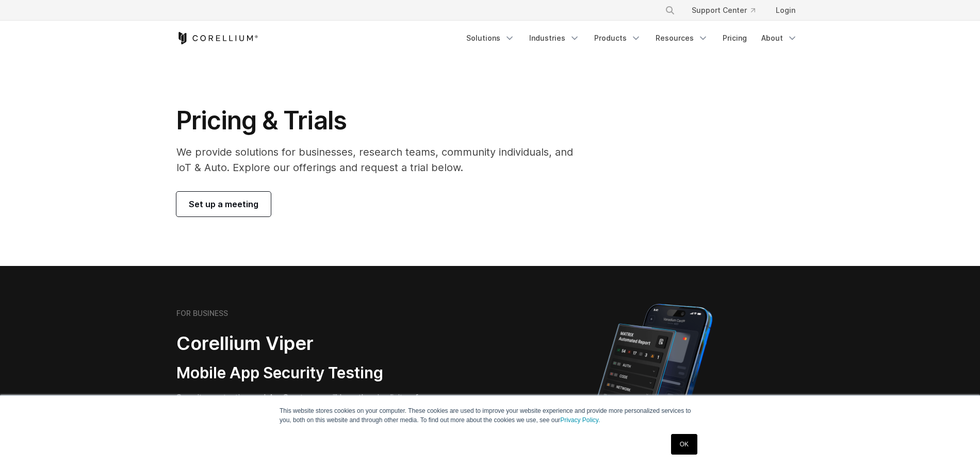 The image size is (980, 468). What do you see at coordinates (682, 38) in the screenshot?
I see `a: Resources` at bounding box center [682, 38].